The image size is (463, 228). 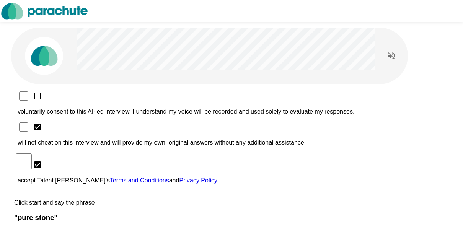 What do you see at coordinates (232, 143) in the screenshot?
I see `p: I will not cheat on this interview and will provide my own, original answers without any addition...` at bounding box center [232, 143].